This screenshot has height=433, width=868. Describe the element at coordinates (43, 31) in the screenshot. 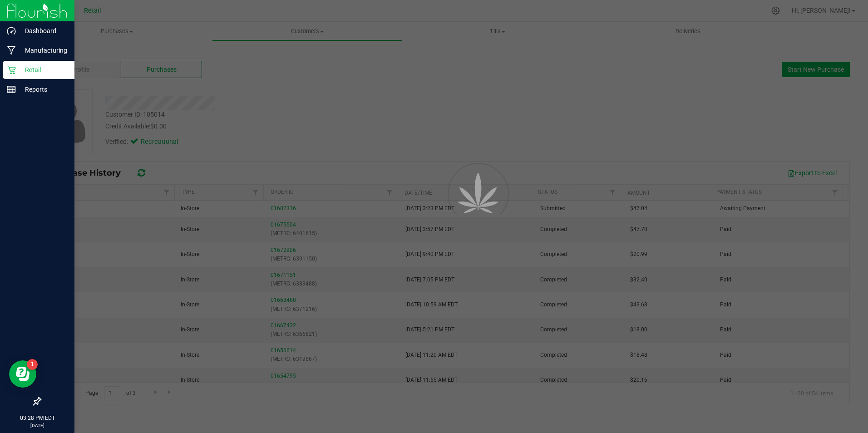

I see `p: Dashboard` at that location.